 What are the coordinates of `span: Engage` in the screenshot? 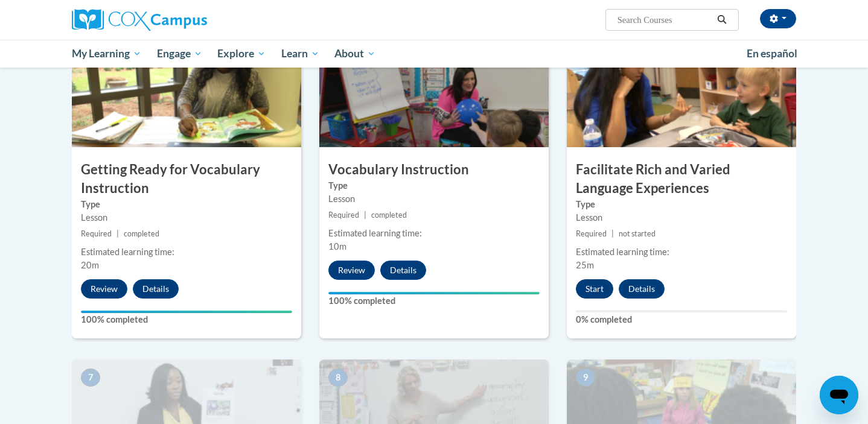 It's located at (179, 54).